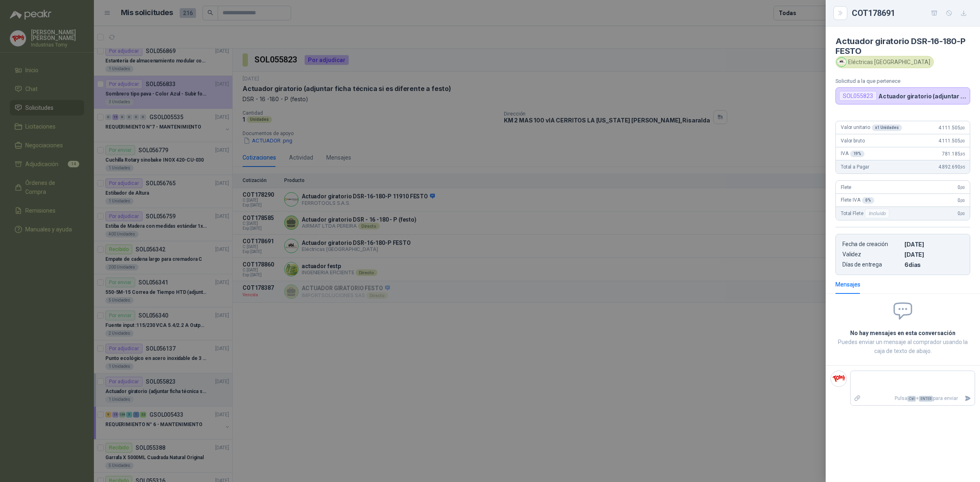 This screenshot has height=482, width=980. Describe the element at coordinates (914, 399) in the screenshot. I see `p: Pulsa + para enviar` at that location.